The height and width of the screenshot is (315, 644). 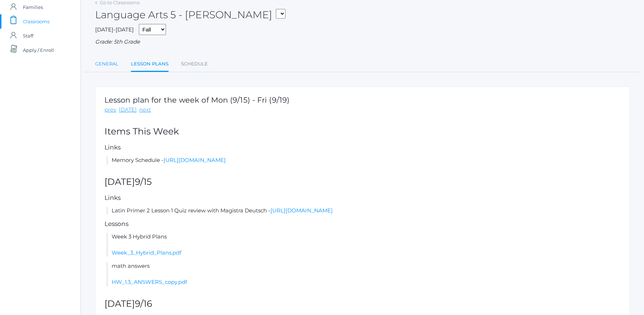 What do you see at coordinates (363, 224) in the screenshot?
I see `h5: Lessons` at bounding box center [363, 224].